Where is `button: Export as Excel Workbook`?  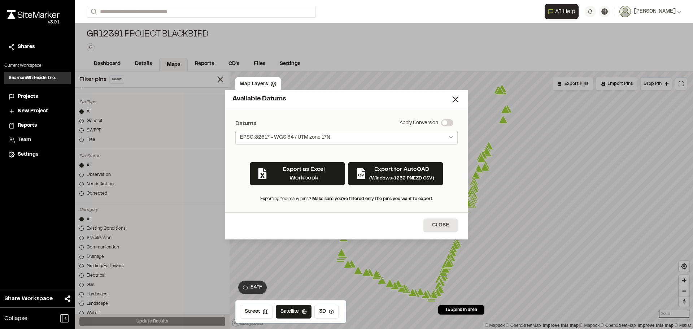 button: Export as Excel Workbook is located at coordinates (297, 174).